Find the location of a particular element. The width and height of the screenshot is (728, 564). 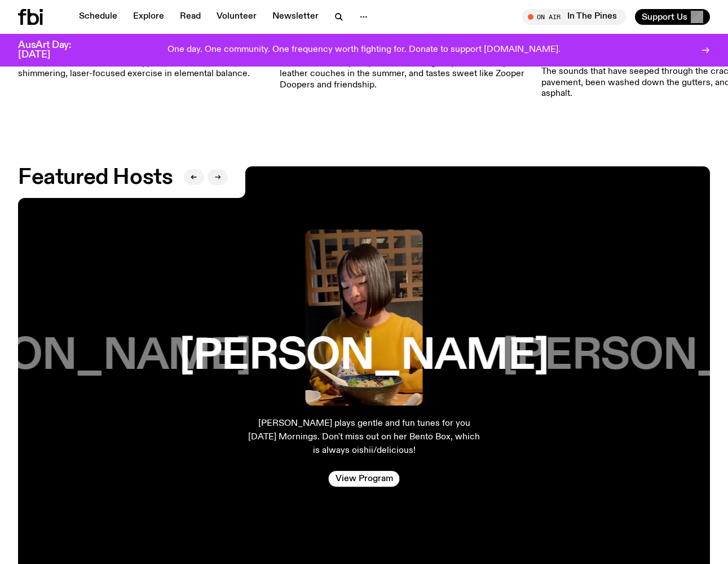

a: Schedule is located at coordinates (98, 17).